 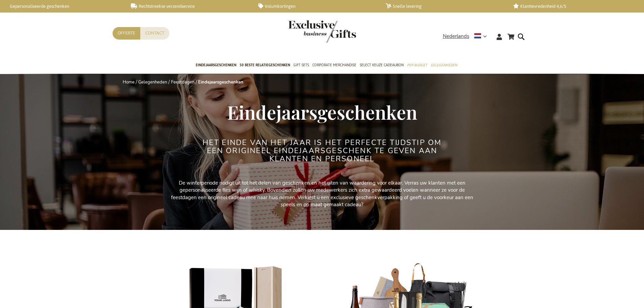 What do you see at coordinates (381, 66) in the screenshot?
I see `a: Select Keuze Cadeaubon` at bounding box center [381, 66].